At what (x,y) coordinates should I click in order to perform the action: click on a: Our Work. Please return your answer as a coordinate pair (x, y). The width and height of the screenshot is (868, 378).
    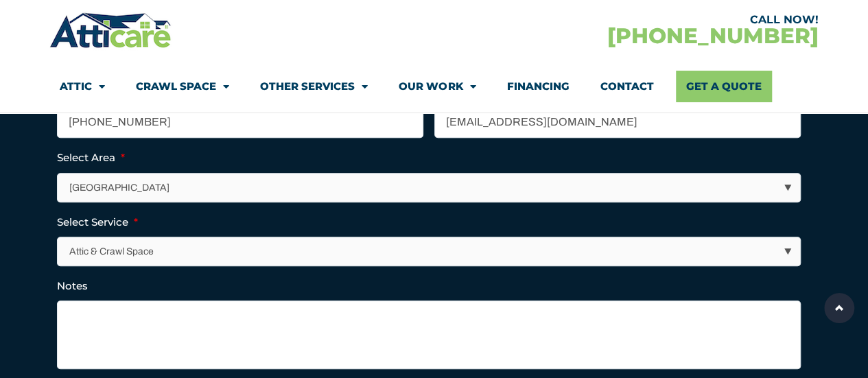
    Looking at the image, I should click on (437, 87).